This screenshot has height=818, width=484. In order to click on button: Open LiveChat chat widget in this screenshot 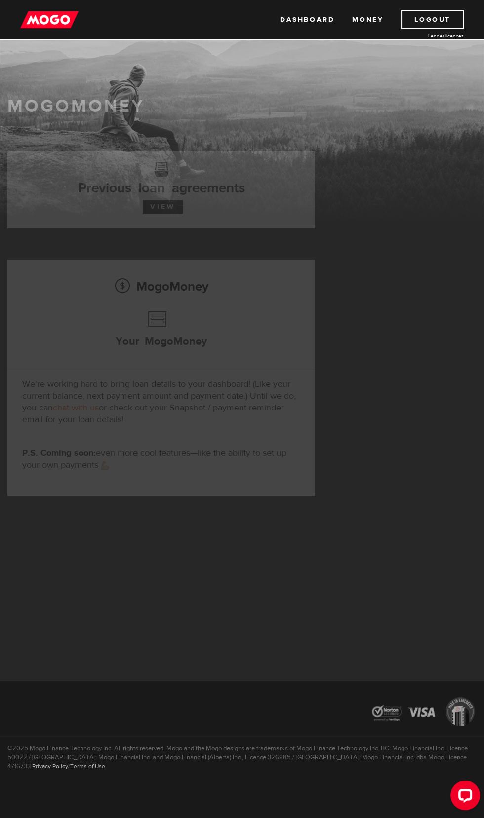, I will do `click(23, 19)`.